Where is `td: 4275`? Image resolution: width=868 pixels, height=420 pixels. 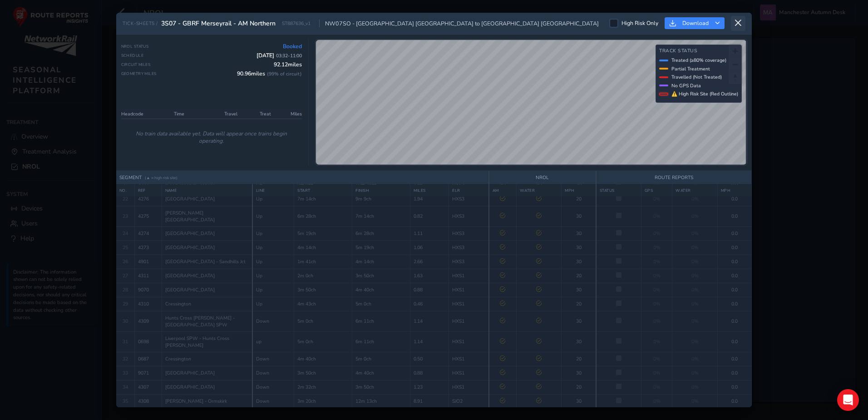
td: 4275 is located at coordinates (148, 215).